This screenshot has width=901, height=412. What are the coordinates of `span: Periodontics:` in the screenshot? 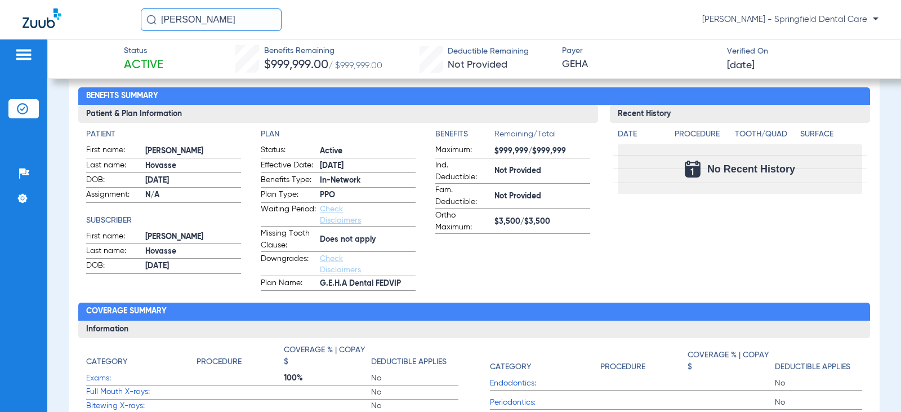 It's located at (545, 402).